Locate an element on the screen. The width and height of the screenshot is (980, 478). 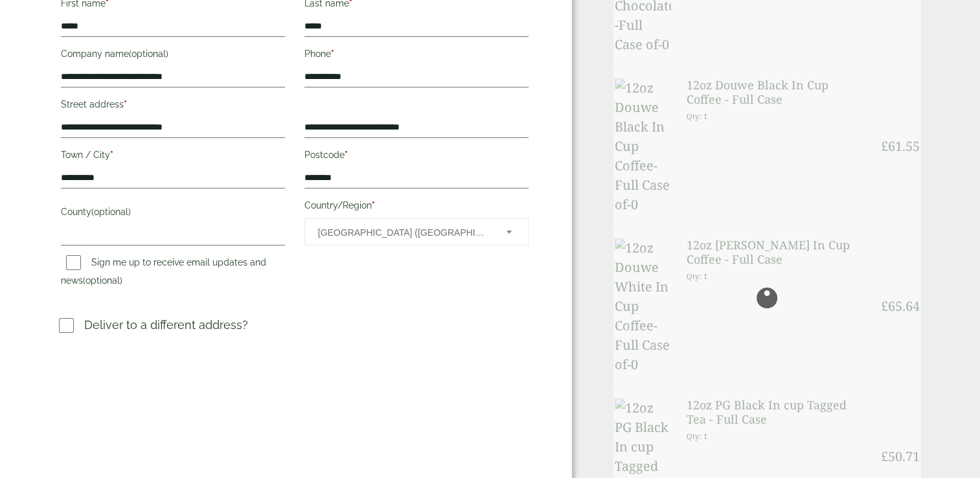
label: Street address is located at coordinates (173, 106).